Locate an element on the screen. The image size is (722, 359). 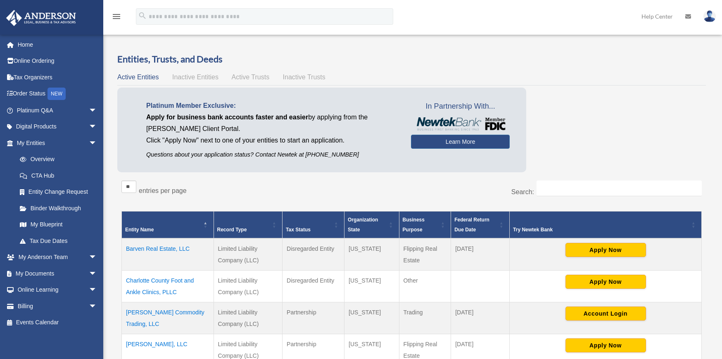
label: Search: is located at coordinates (522, 192).